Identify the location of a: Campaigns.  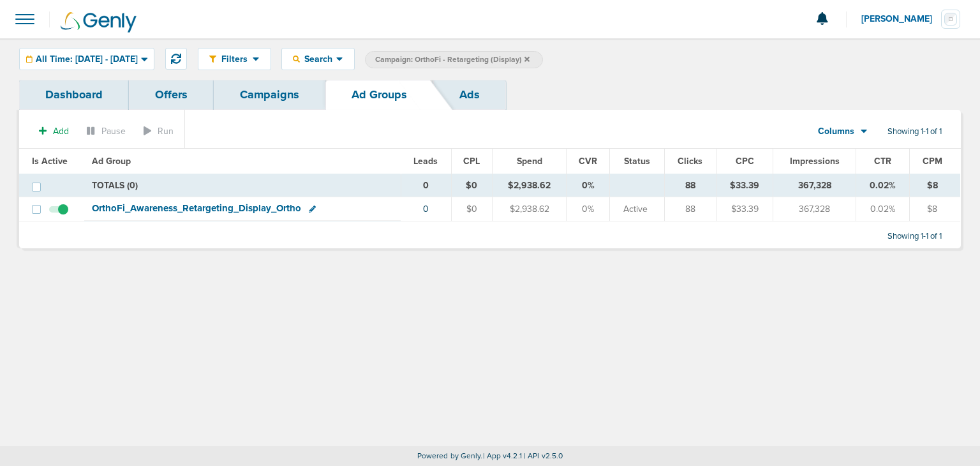
(269, 94).